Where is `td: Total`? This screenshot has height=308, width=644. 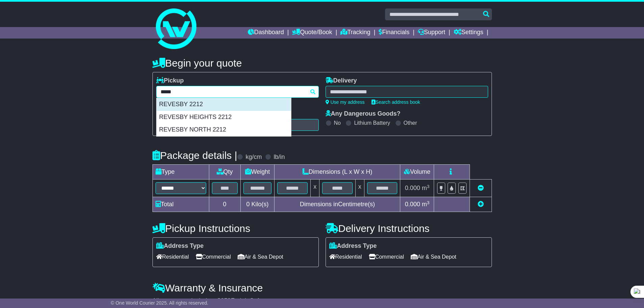
td: Total is located at coordinates (180, 205).